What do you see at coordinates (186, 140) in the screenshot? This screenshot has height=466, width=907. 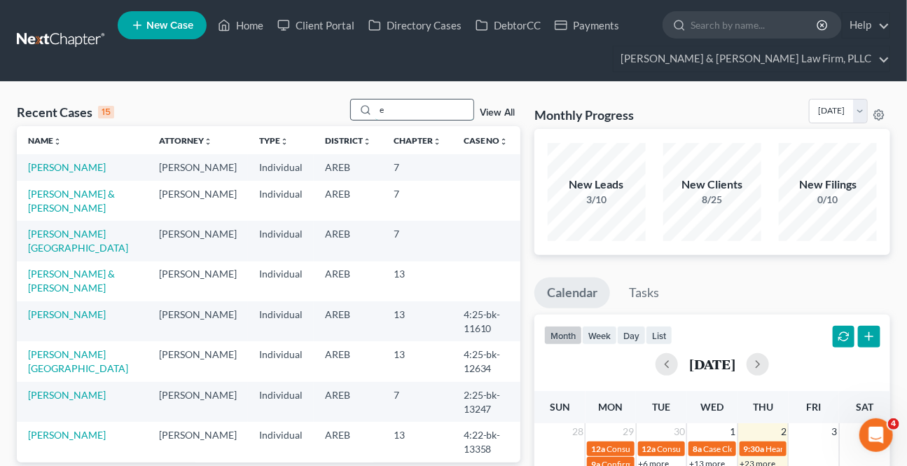 I see `a: Attorneyunfold_more` at bounding box center [186, 140].